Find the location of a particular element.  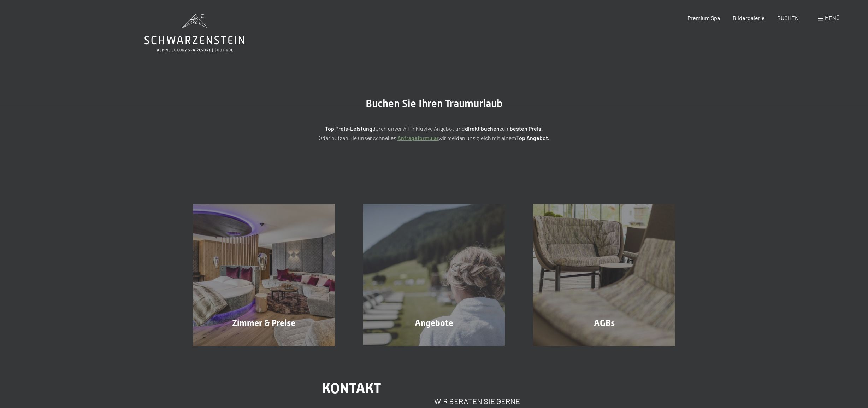

a: Anfrageformular is located at coordinates (418, 137).